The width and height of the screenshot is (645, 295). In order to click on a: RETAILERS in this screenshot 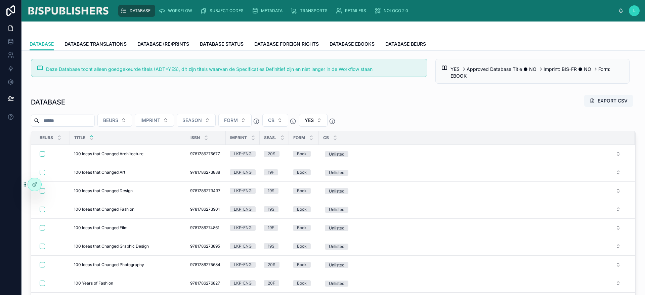, I will do `click(352, 11)`.